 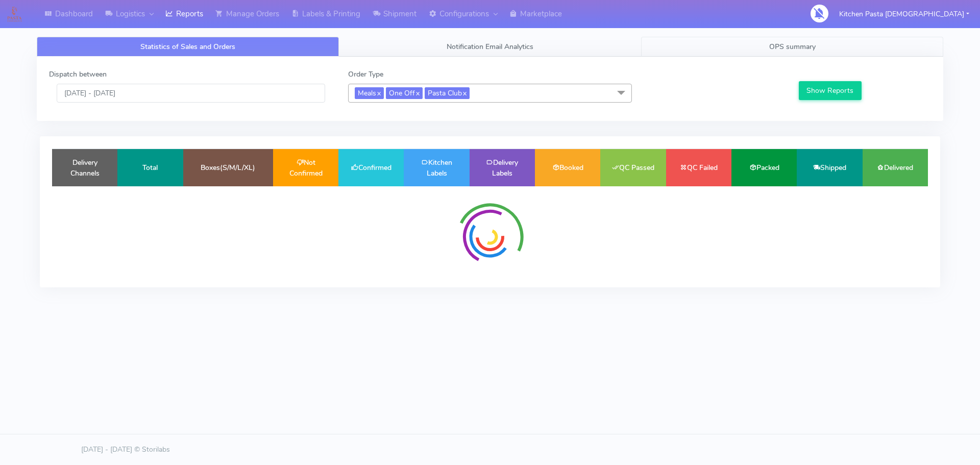 I want to click on ul: Tabs, so click(x=490, y=46).